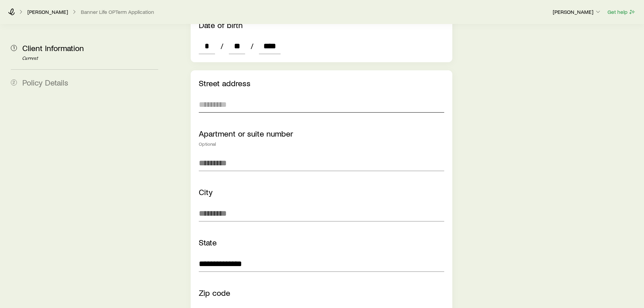  I want to click on p: Date of birth, so click(321, 25).